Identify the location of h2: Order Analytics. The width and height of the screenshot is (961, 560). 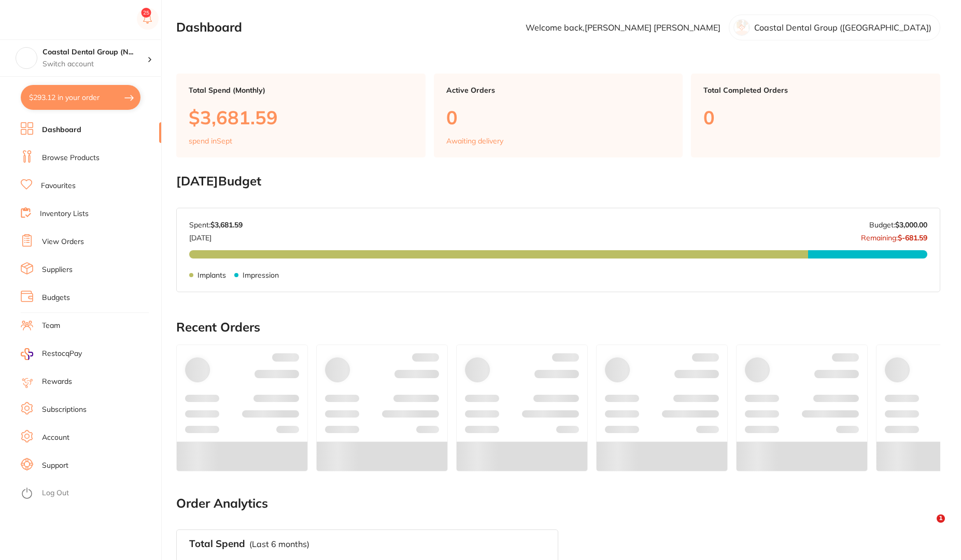
(558, 504).